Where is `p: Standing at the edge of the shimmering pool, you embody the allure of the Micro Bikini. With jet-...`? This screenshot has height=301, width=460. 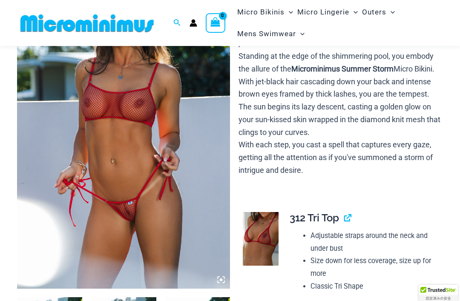 p: Standing at the edge of the shimmering pool, you embody the allure of the Micro Bikini. With jet-... is located at coordinates (341, 113).